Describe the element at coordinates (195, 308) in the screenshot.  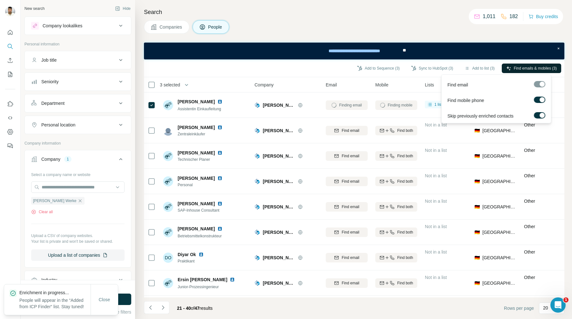
I see `span: results` at that location.